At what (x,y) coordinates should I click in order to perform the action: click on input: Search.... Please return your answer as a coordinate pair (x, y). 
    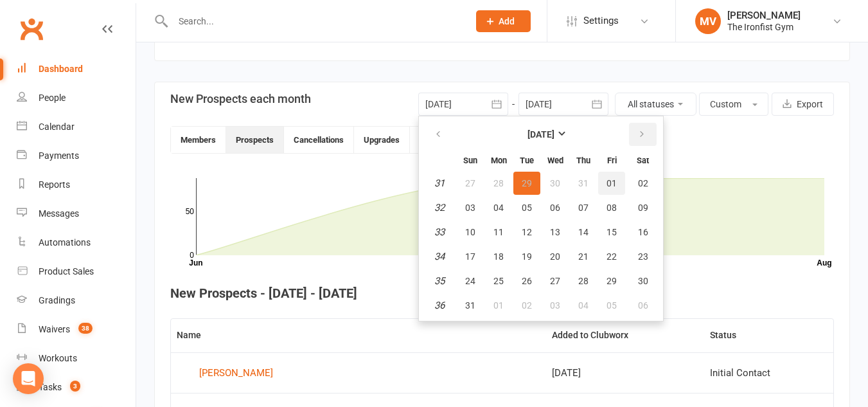
    Looking at the image, I should click on (314, 21).